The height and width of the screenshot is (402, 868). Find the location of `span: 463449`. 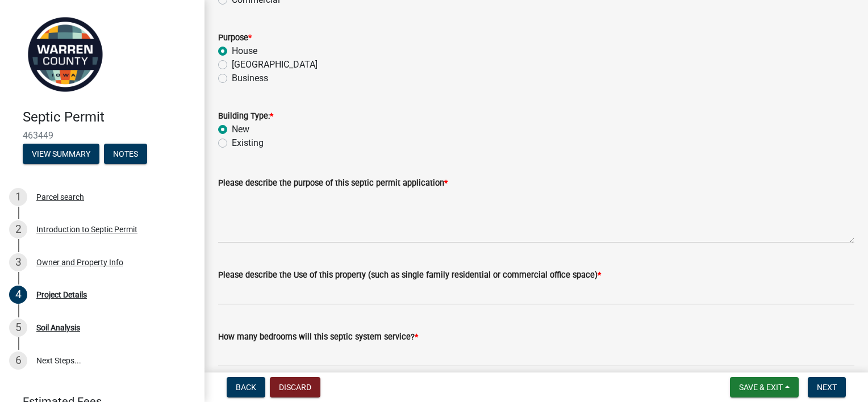

span: 463449 is located at coordinates (102, 135).